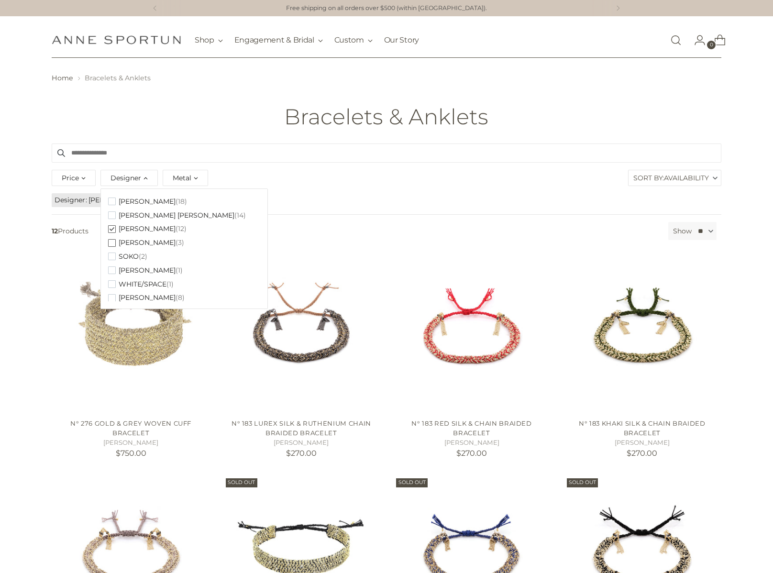 This screenshot has height=573, width=773. What do you see at coordinates (674, 178) in the screenshot?
I see `label: Sort By:Availability` at bounding box center [674, 178].